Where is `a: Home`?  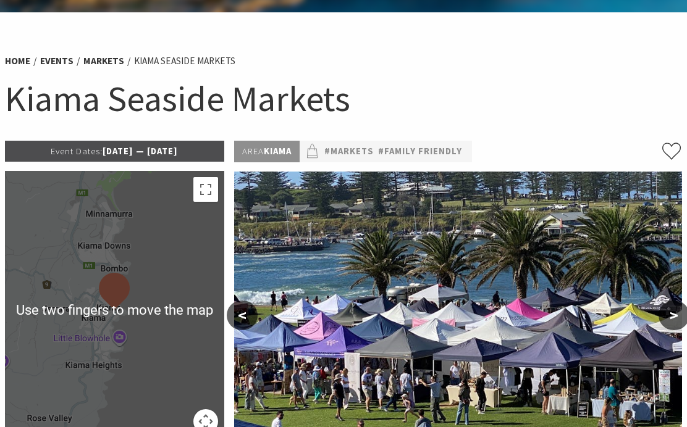
a: Home is located at coordinates (17, 61).